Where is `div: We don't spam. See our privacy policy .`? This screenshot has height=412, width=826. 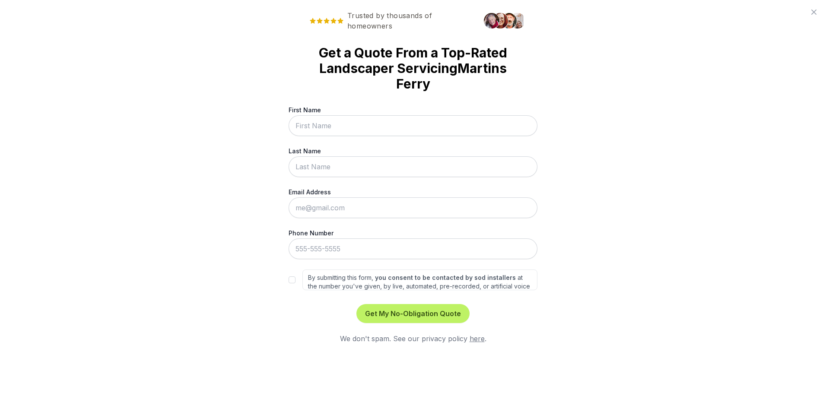 div: We don't spam. See our privacy policy . is located at coordinates (413, 339).